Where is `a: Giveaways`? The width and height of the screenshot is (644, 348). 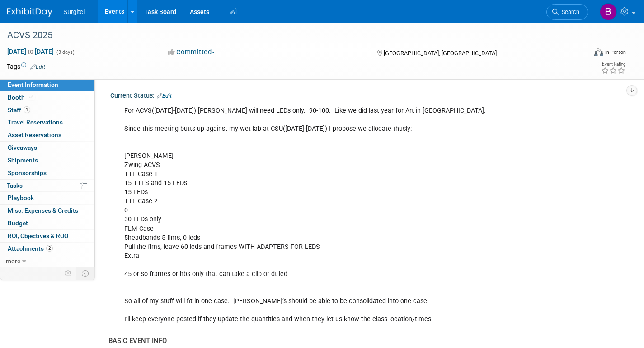
a: Giveaways is located at coordinates (48, 148).